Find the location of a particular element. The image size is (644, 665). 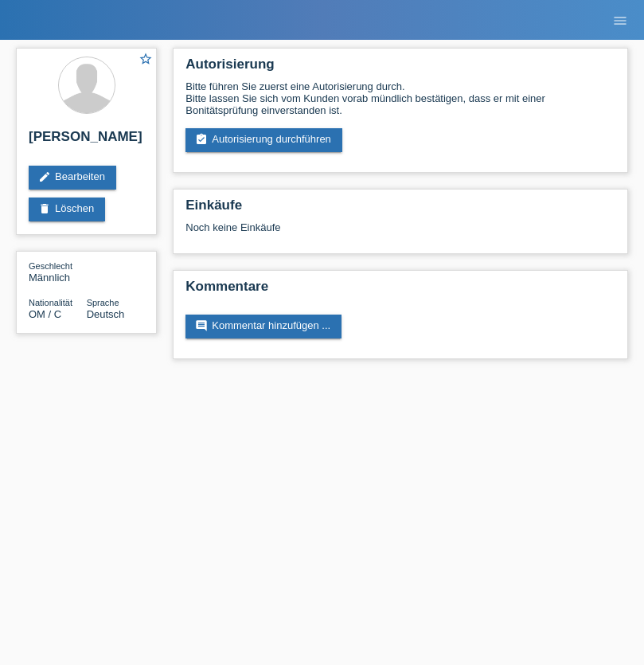

div: Noch keine Einkäufe is located at coordinates (400, 233).